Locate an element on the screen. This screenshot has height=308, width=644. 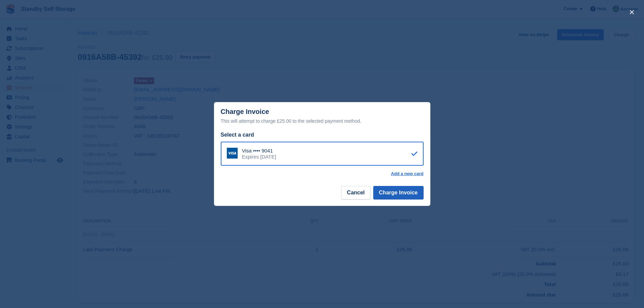
div: Select a card is located at coordinates (322, 135).